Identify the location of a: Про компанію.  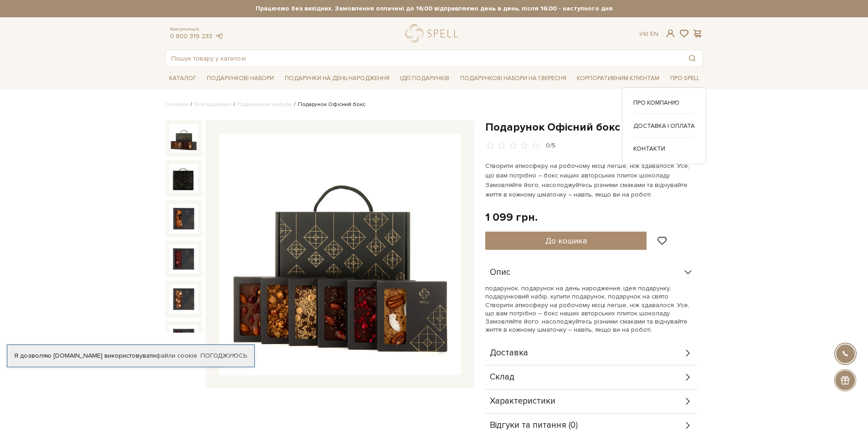
(664, 103).